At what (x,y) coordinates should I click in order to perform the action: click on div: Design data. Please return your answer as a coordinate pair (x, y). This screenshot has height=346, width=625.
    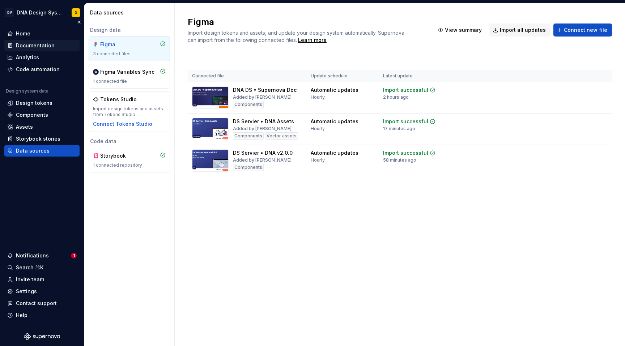
    Looking at the image, I should click on (129, 30).